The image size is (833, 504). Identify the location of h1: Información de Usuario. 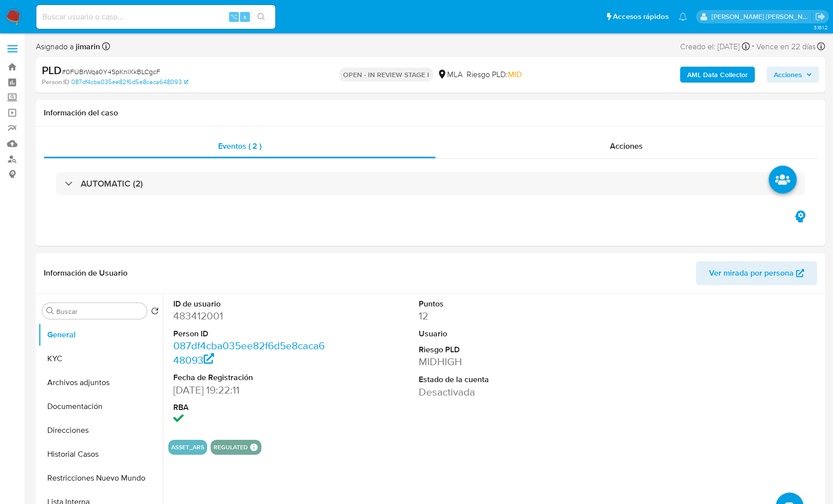
(86, 273).